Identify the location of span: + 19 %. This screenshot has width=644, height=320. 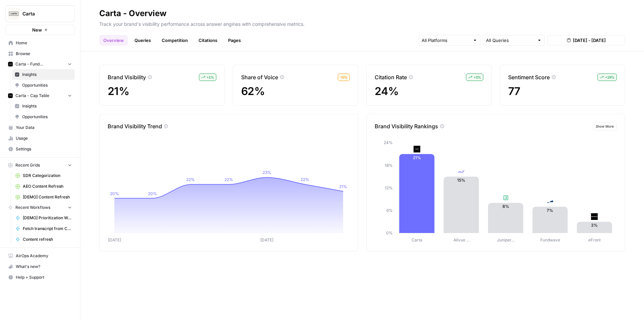
(610, 77).